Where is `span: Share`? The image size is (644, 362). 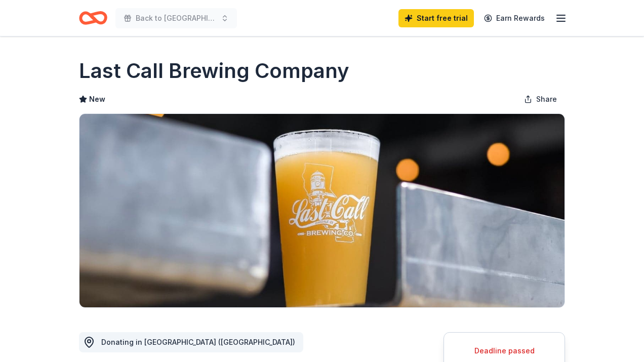
span: Share is located at coordinates (546, 99).